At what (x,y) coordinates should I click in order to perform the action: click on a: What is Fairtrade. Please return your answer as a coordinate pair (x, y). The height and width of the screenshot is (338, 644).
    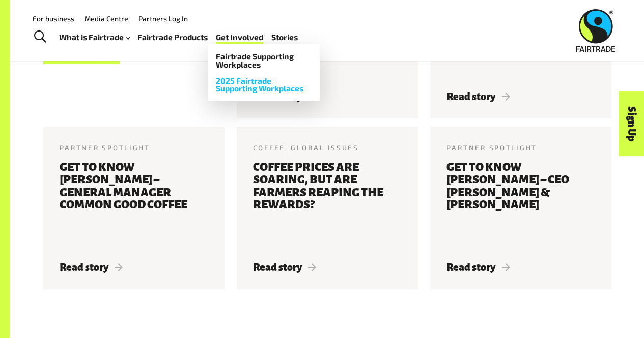
    Looking at the image, I should click on (94, 38).